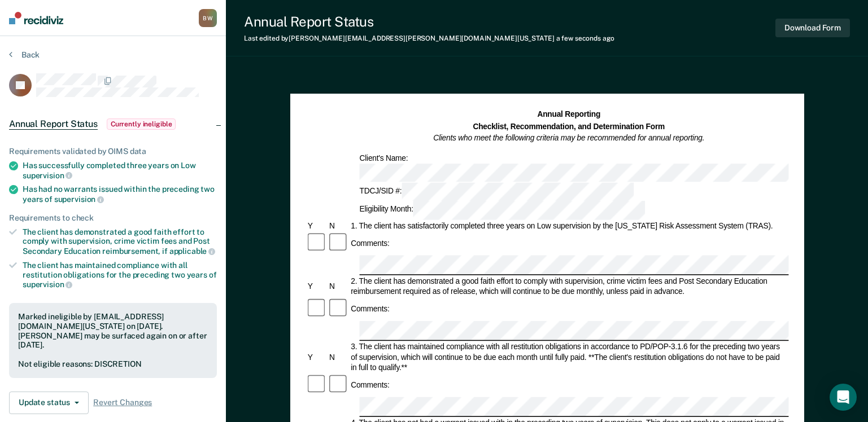 This screenshot has height=422, width=868. Describe the element at coordinates (208, 18) in the screenshot. I see `button: BW` at that location.